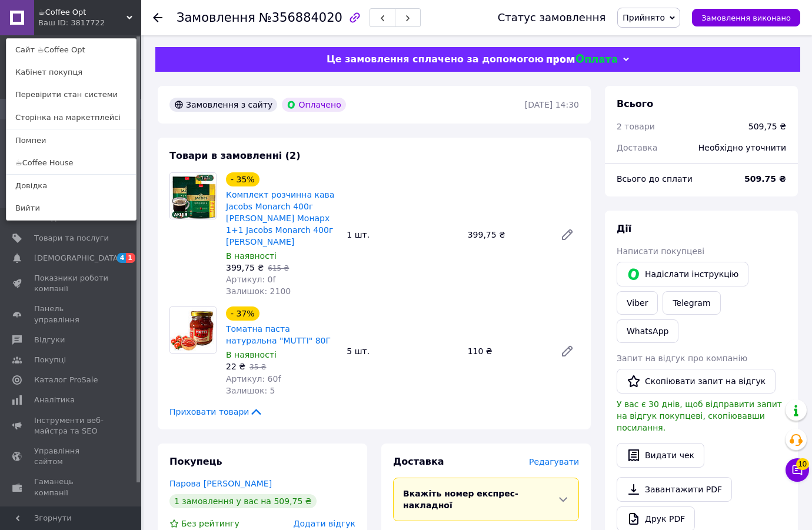  I want to click on span: Покупець, so click(196, 461).